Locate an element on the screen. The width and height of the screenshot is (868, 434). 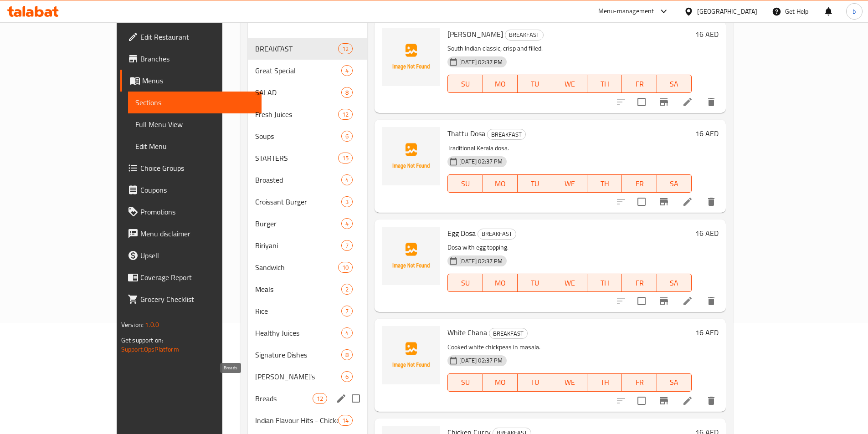
div: Fresh Juices12 is located at coordinates (308, 114).